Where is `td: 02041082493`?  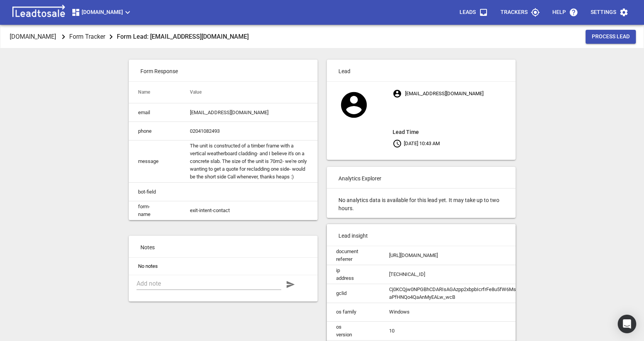
td: 02041082493 is located at coordinates (250, 131).